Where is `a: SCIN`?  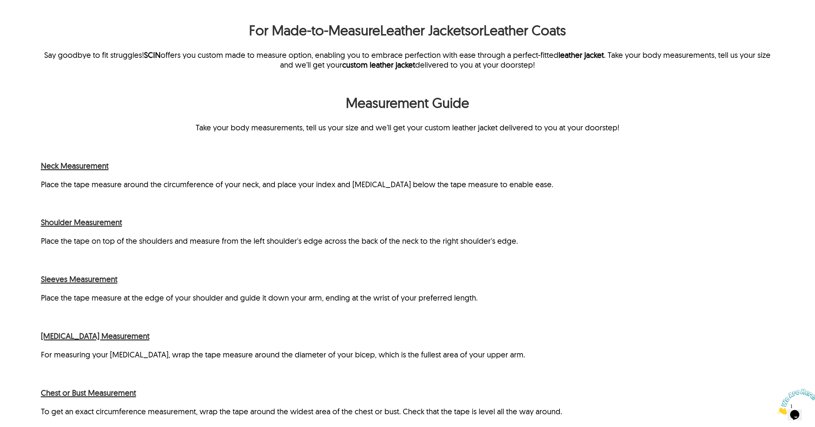
a: SCIN is located at coordinates (152, 55).